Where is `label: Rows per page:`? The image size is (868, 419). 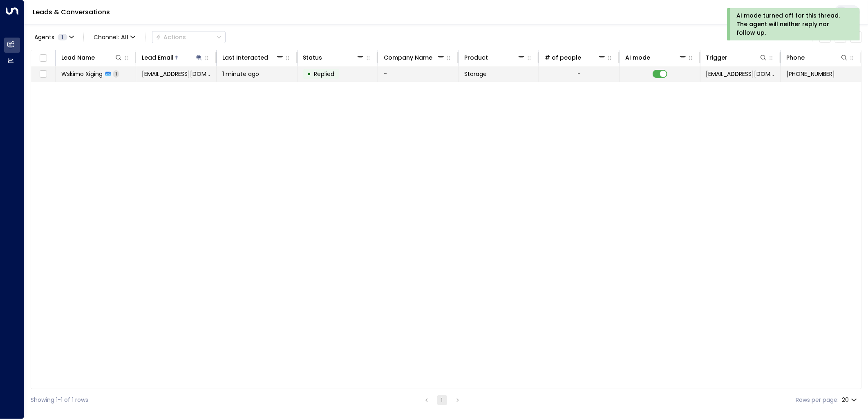 label: Rows per page: is located at coordinates (817, 400).